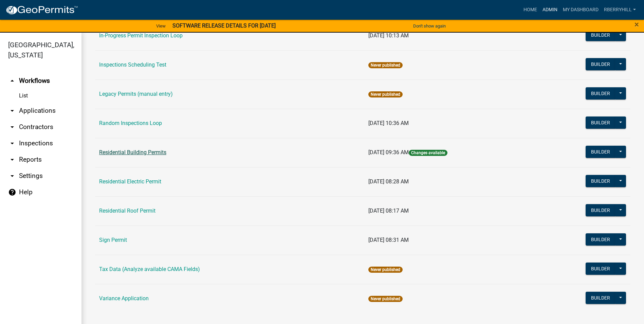  I want to click on a: Variance Application, so click(124, 298).